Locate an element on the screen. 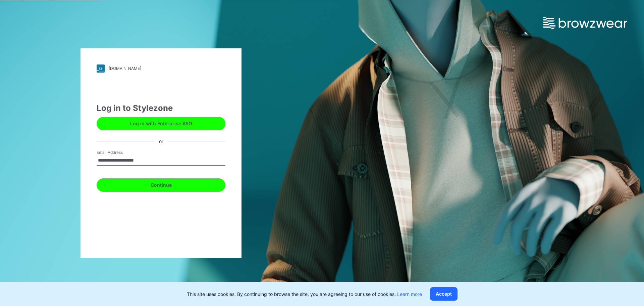 This screenshot has height=306, width=644. img: browzwear-logo.e42bd6dac1945053ebaf764b6aa21510.svg is located at coordinates (585, 23).